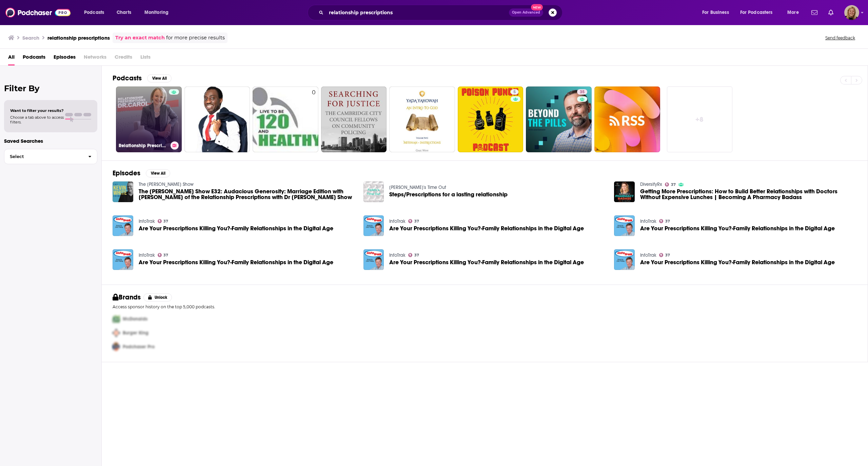  I want to click on span: Want to filter your results?, so click(37, 110).